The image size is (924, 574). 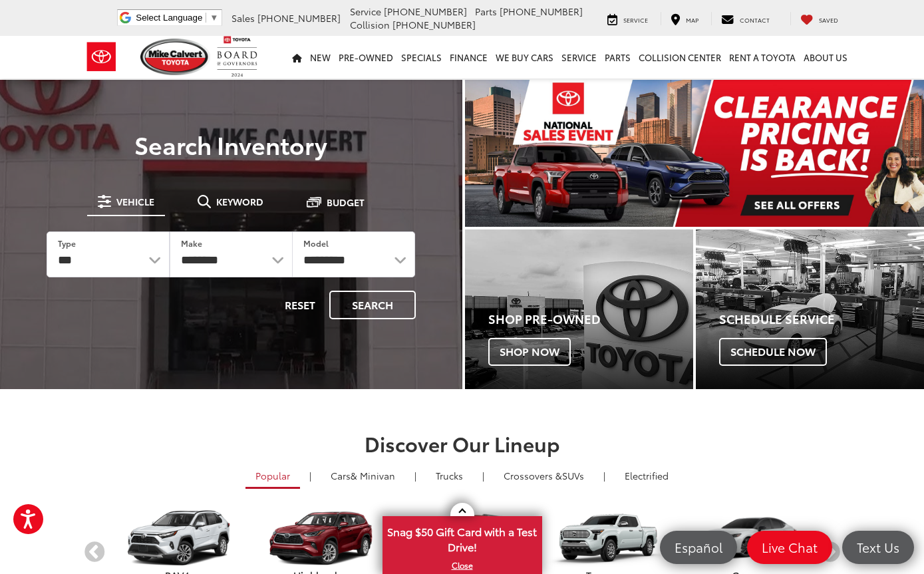 I want to click on a: Schedule Service Schedule Now, so click(x=809, y=309).